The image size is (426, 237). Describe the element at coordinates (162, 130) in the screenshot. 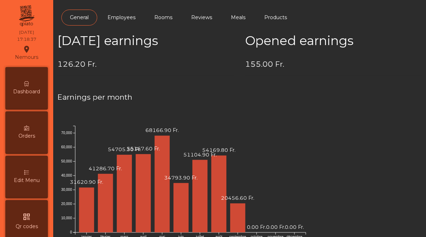

I see `text: 68166.90 Fr.` at that location.